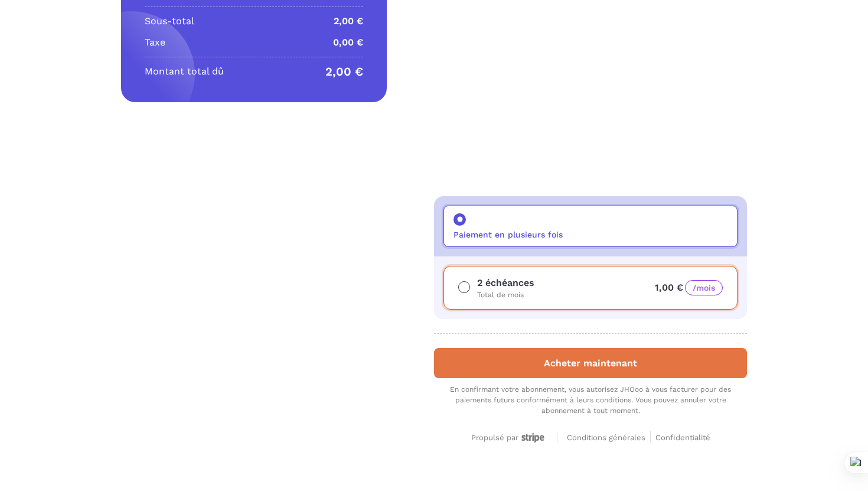 Image resolution: width=868 pixels, height=491 pixels. I want to click on div: Propulsé par, so click(509, 438).